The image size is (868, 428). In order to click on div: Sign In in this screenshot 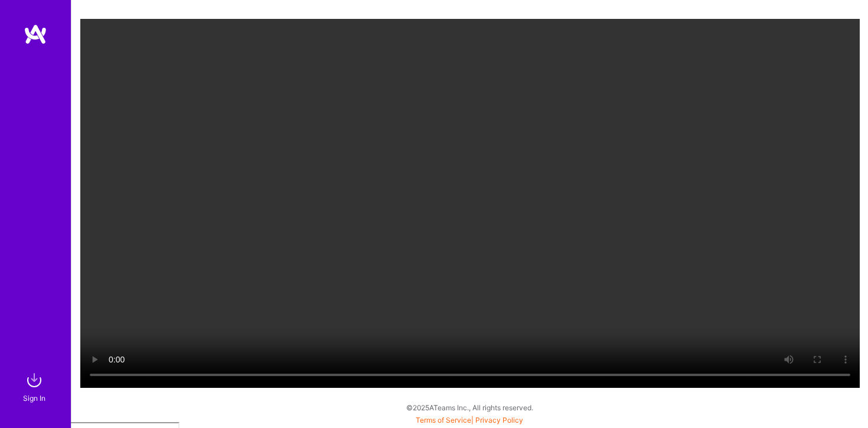, I will do `click(34, 398)`.